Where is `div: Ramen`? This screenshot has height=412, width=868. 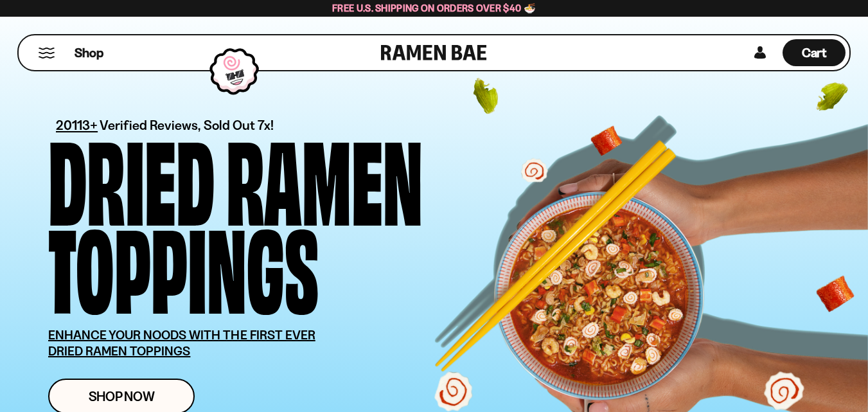 div: Ramen is located at coordinates (325, 175).